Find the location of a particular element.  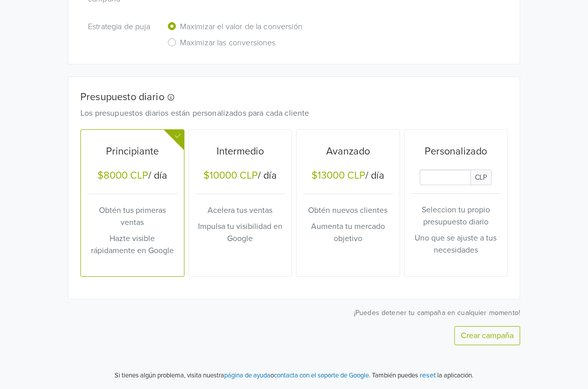

h5: Principiante is located at coordinates (132, 151).